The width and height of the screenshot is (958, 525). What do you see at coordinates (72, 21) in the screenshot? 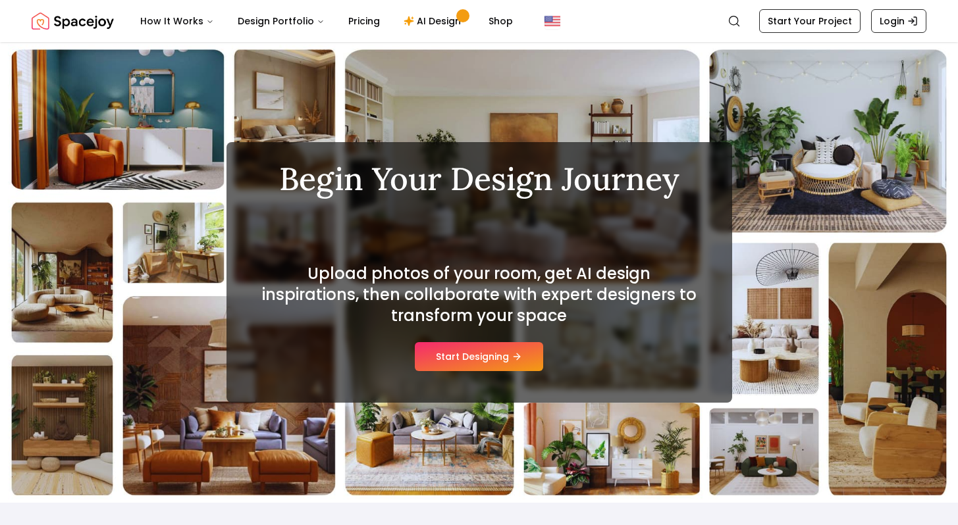
I see `img: Spacejoy Logo` at bounding box center [72, 21].